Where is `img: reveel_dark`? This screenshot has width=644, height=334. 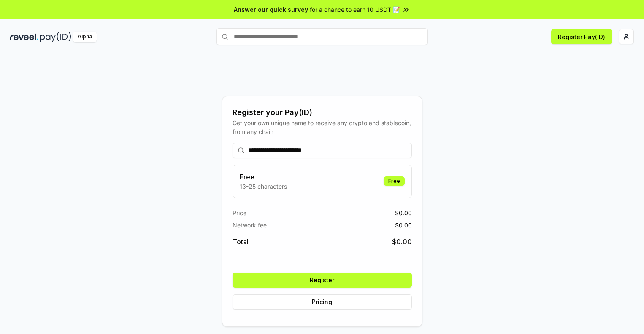
img: reveel_dark is located at coordinates (24, 36).